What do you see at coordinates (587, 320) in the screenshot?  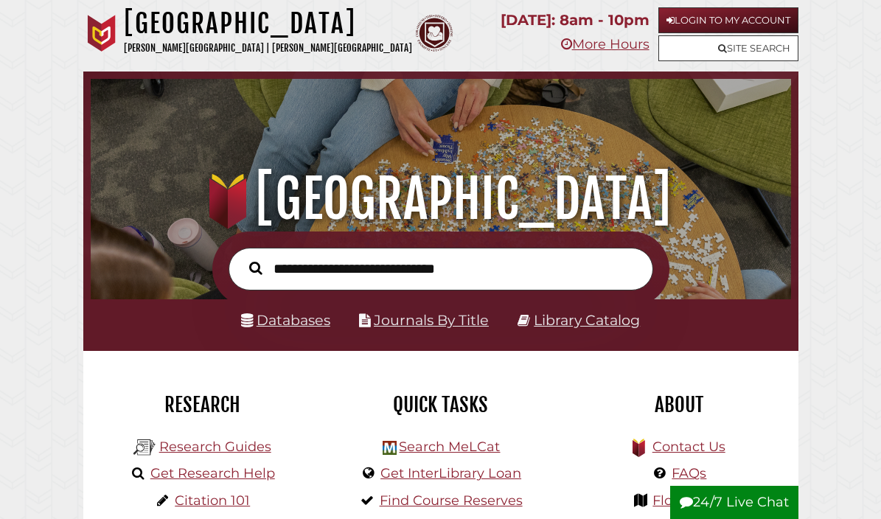 I see `a: Library Catalog` at bounding box center [587, 320].